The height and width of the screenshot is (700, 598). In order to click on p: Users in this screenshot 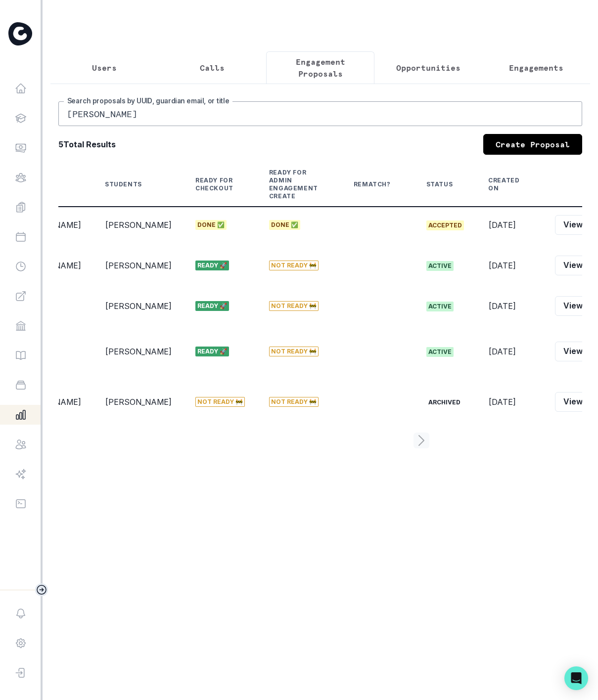, I will do `click(104, 67)`.